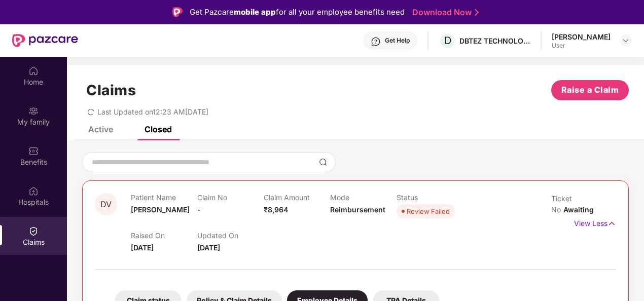 The image size is (644, 301). What do you see at coordinates (363, 197) in the screenshot?
I see `p: Mode` at bounding box center [363, 197].